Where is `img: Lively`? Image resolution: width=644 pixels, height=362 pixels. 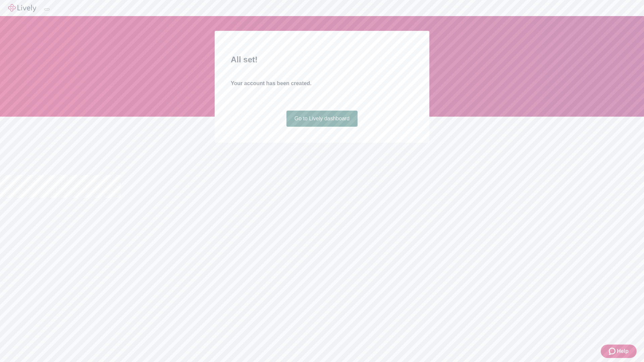
img: Lively is located at coordinates (22, 8).